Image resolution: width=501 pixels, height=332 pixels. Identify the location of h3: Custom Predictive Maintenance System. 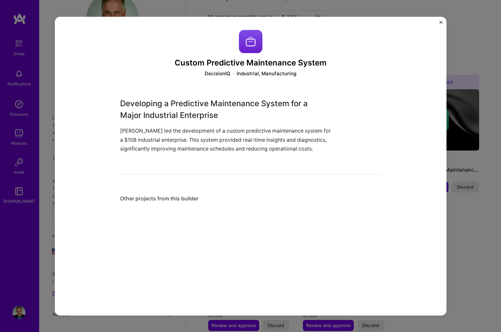
(251, 63).